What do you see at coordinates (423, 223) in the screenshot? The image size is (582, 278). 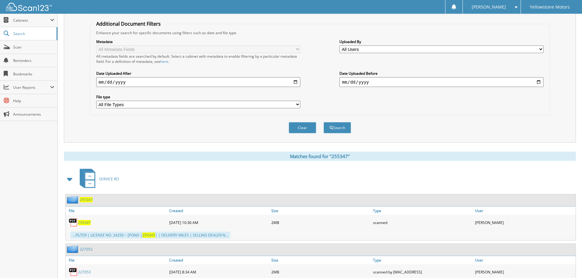 I see `div: scanned` at bounding box center [423, 223].